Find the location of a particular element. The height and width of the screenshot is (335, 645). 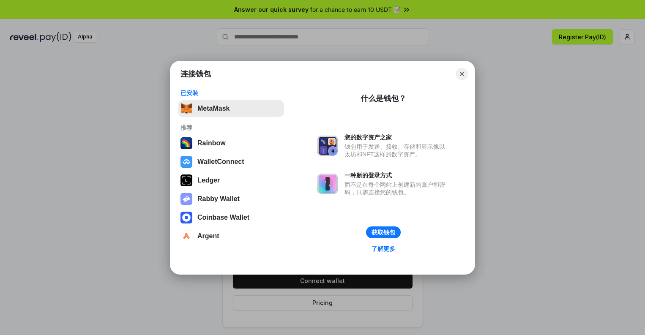

div: Argent is located at coordinates (208, 236).